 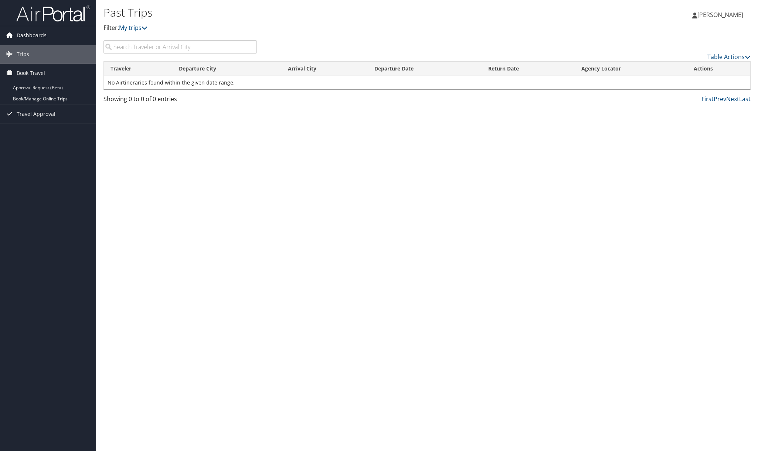 I want to click on th: Arrival City: activate to sort column ascending, so click(x=324, y=69).